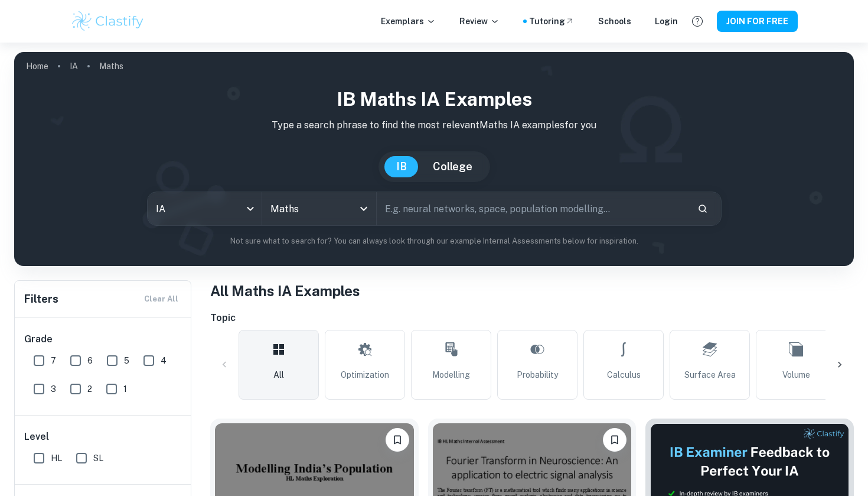 This screenshot has height=496, width=868. What do you see at coordinates (703, 208) in the screenshot?
I see `button: Search` at bounding box center [703, 208].